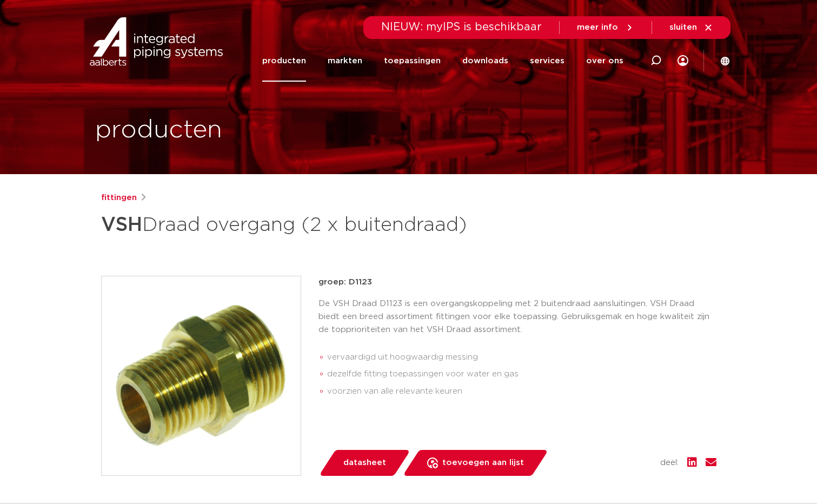  Describe the element at coordinates (345, 61) in the screenshot. I see `a: markten` at that location.